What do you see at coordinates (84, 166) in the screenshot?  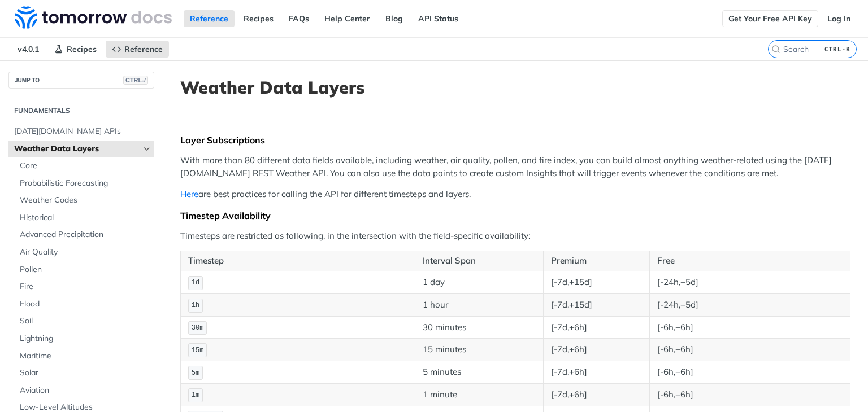 I see `a: Core` at bounding box center [84, 166].